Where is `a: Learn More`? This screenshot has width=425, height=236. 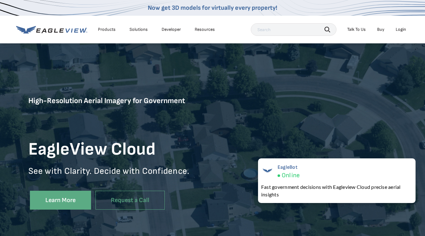 a: Learn More is located at coordinates (60, 200).